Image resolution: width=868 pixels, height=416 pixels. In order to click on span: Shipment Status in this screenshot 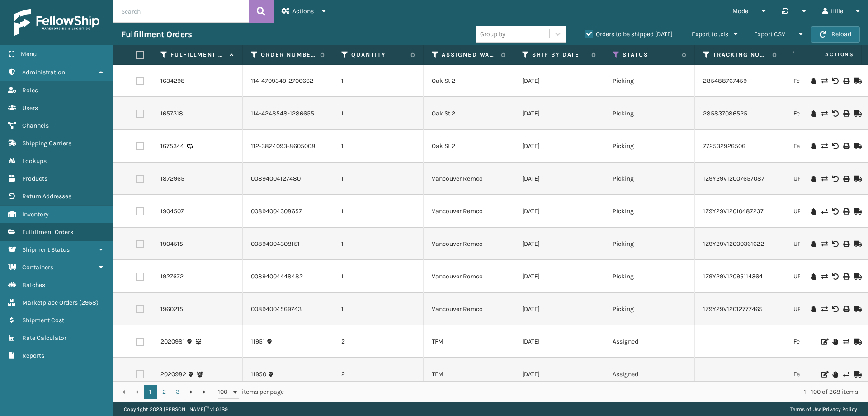, I will do `click(46, 250)`.